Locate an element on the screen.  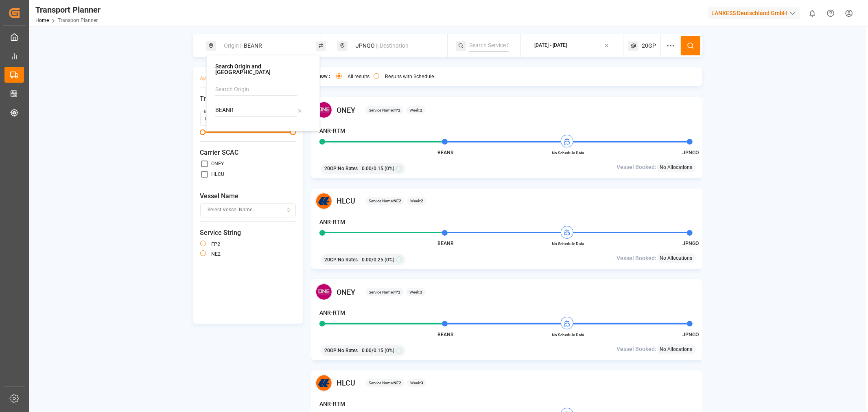
div: JPNGO is located at coordinates (394, 45).